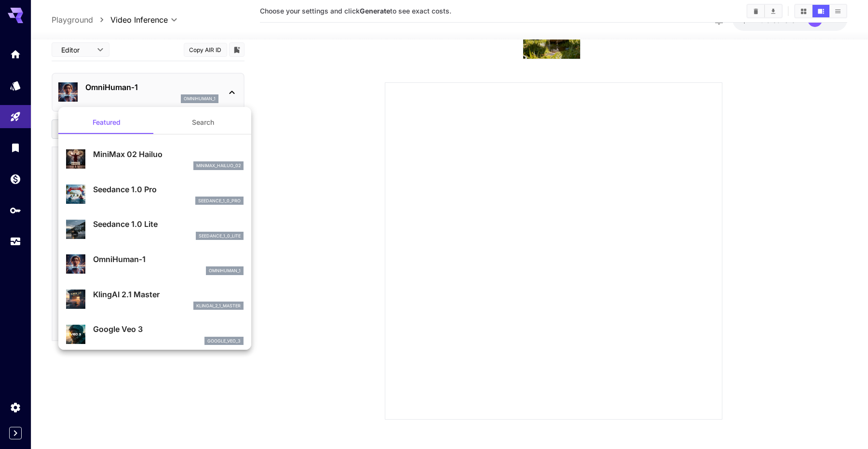  I want to click on p: klingai_2_1_master, so click(219, 306).